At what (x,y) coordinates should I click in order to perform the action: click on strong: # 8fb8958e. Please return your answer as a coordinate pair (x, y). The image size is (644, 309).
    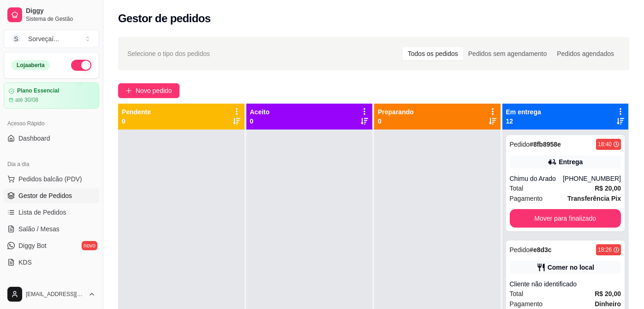
    Looking at the image, I should click on (546, 144).